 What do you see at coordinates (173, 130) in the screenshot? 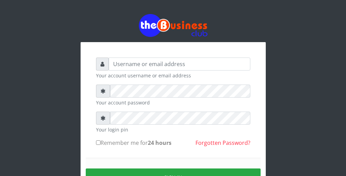
I see `small: Your login pin` at bounding box center [173, 130].